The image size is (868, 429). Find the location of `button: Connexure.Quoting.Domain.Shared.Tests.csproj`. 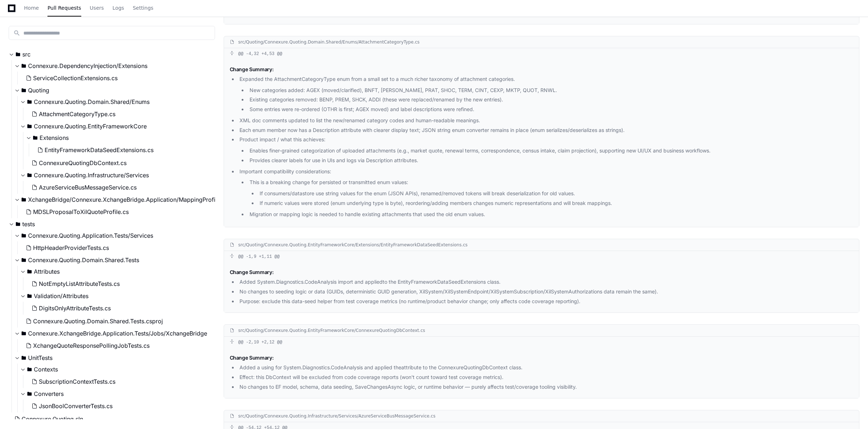

button: Connexure.Quoting.Domain.Shared.Tests.csproj is located at coordinates (117, 321).